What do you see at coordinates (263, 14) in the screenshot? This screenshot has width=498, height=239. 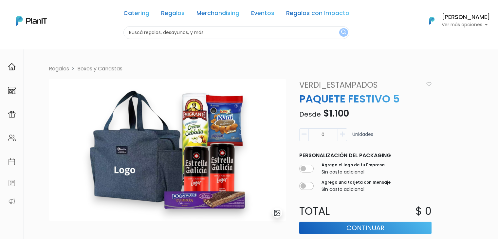 I see `a: Eventos` at bounding box center [263, 14].